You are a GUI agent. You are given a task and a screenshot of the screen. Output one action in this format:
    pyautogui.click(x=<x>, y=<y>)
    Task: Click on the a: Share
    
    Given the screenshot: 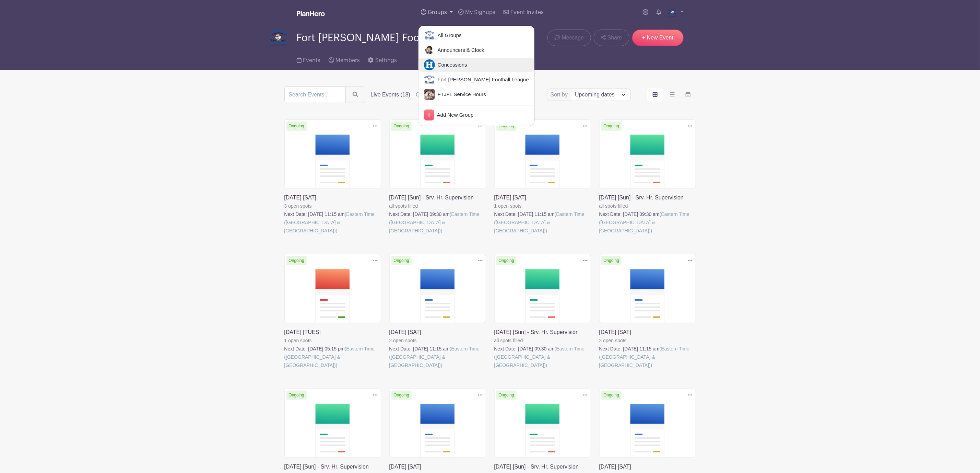 What is the action you would take?
    pyautogui.click(x=611, y=38)
    